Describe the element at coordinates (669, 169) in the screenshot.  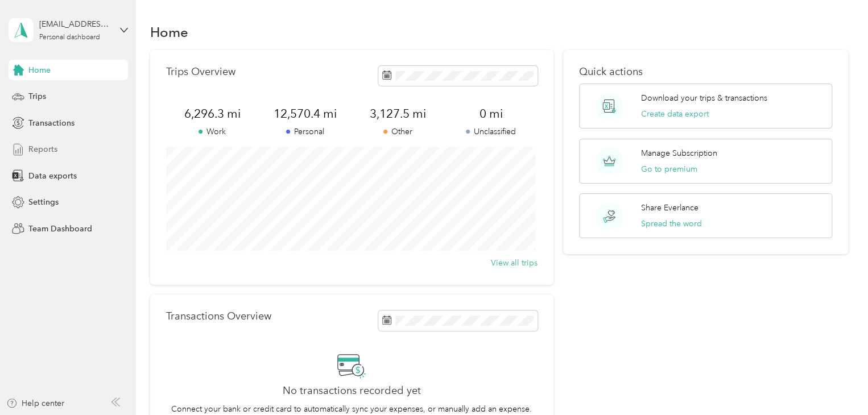
I see `button: Go to premium` at that location.